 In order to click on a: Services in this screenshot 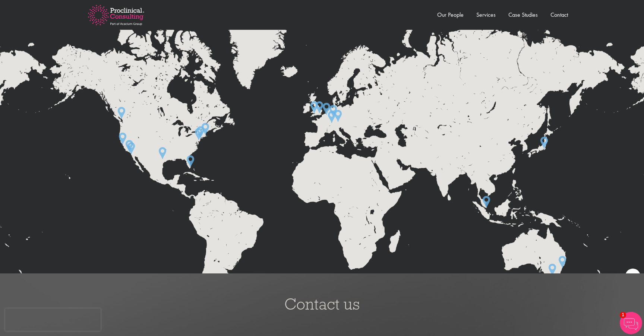, I will do `click(486, 14)`.